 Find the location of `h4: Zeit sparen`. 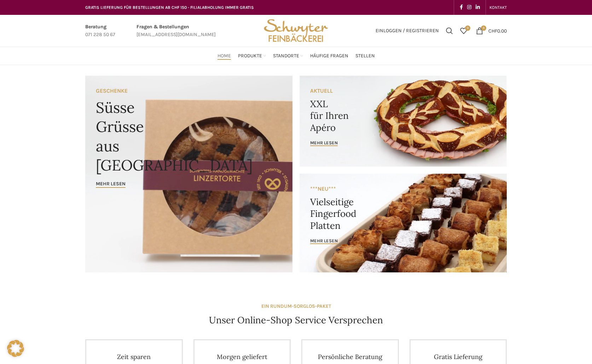

h4: Zeit sparen is located at coordinates (134, 356).